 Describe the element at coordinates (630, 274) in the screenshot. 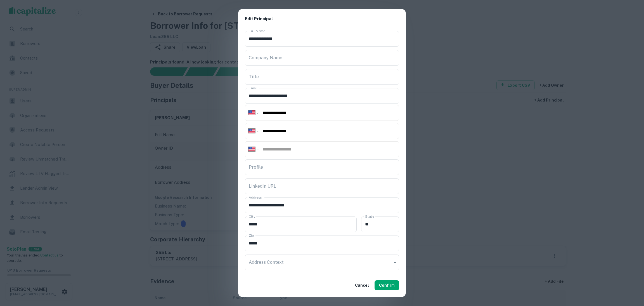

I see `div: Chat Widget` at that location.